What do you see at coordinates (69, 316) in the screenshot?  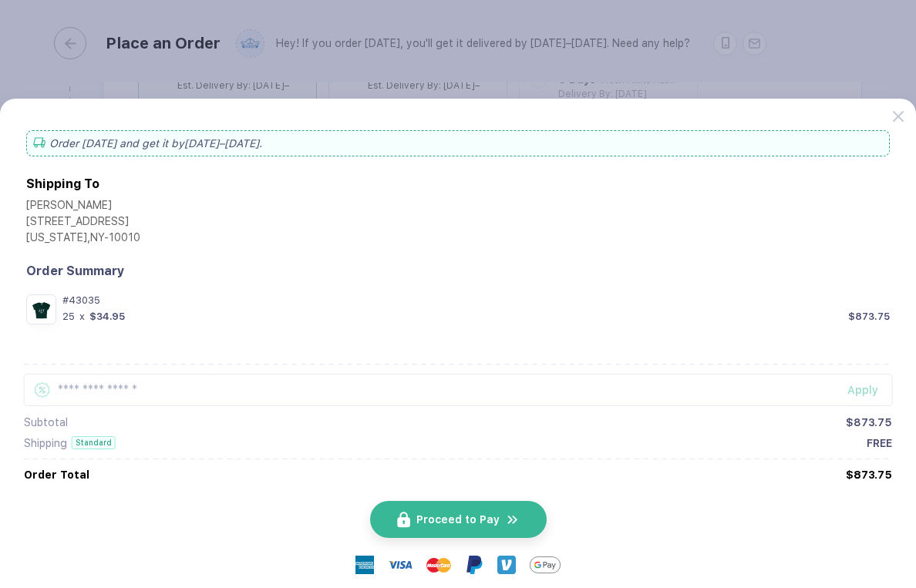 I see `div: 25` at bounding box center [69, 316].